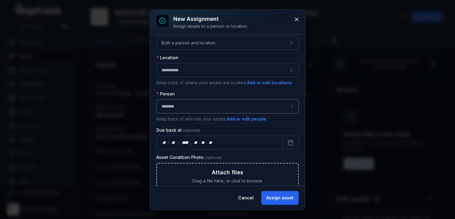  What do you see at coordinates (210, 26) in the screenshot?
I see `div: Assign assets to a person or location.` at bounding box center [210, 26].